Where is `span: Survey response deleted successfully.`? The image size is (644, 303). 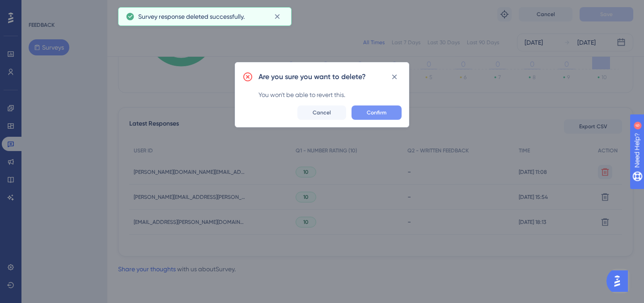
span: Survey response deleted successfully. is located at coordinates (191, 17).